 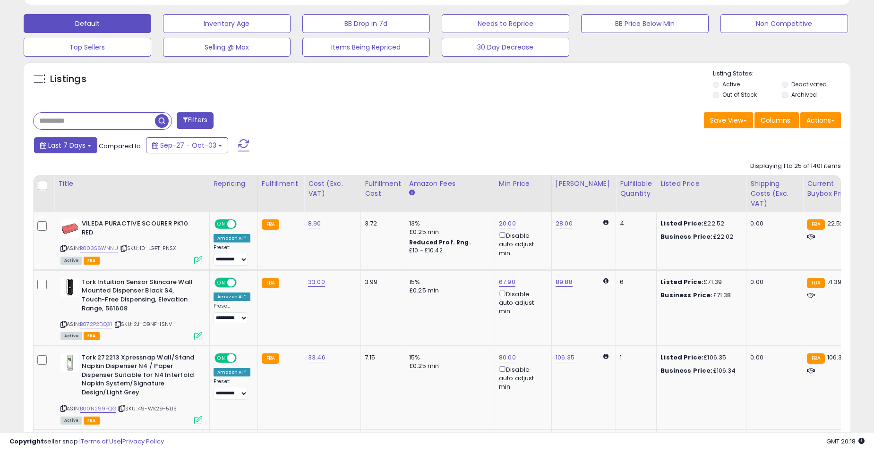 I want to click on img: 31iiXofdbsL._SL40_.jpg, so click(x=70, y=363).